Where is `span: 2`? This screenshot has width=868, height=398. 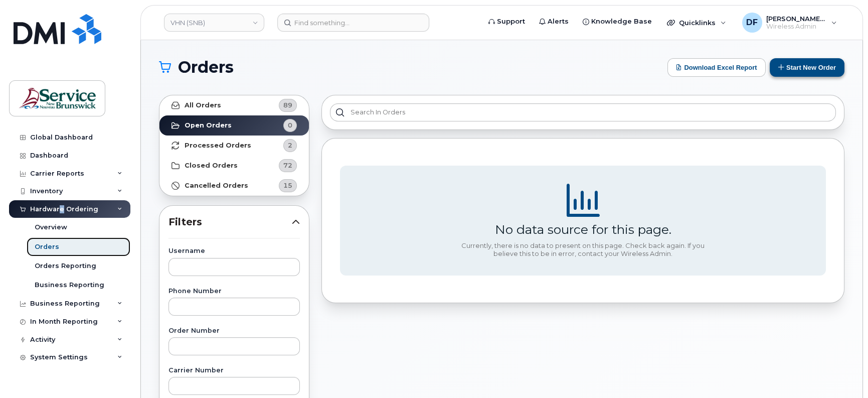 span: 2 is located at coordinates (290, 145).